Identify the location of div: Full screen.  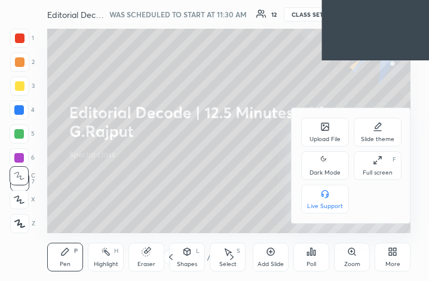
(377, 172).